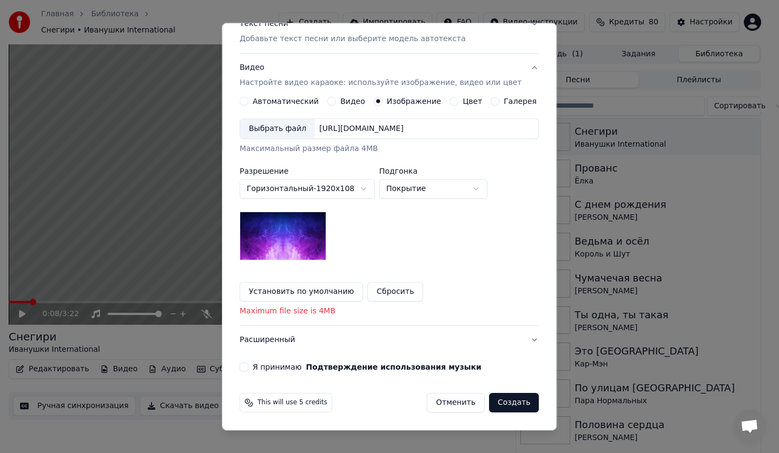 This screenshot has height=453, width=779. Describe the element at coordinates (521, 102) in the screenshot. I see `label: Галерея` at that location.